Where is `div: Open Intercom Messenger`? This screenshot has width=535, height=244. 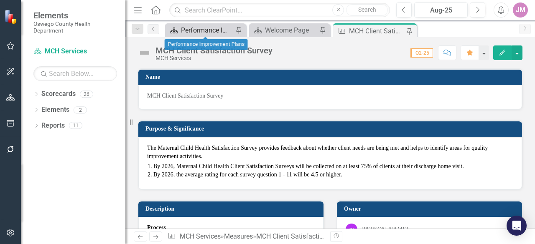 div: Open Intercom Messenger is located at coordinates (516, 226).